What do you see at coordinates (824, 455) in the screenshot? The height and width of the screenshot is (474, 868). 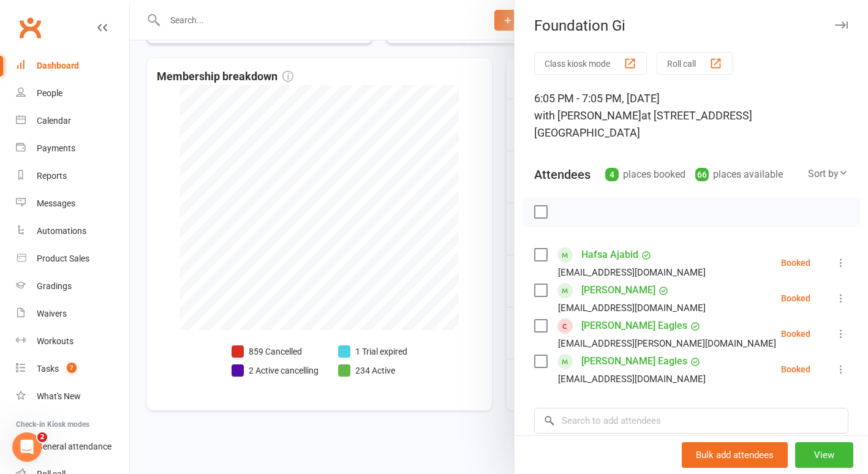 I see `button: View` at bounding box center [824, 455].